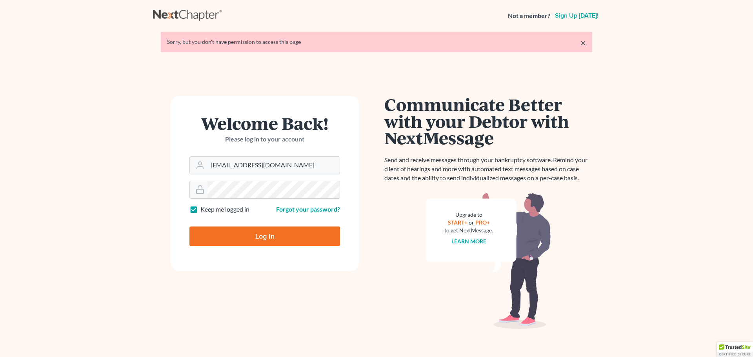  Describe the element at coordinates (735, 350) in the screenshot. I see `div: TrustedSite Certified` at that location.